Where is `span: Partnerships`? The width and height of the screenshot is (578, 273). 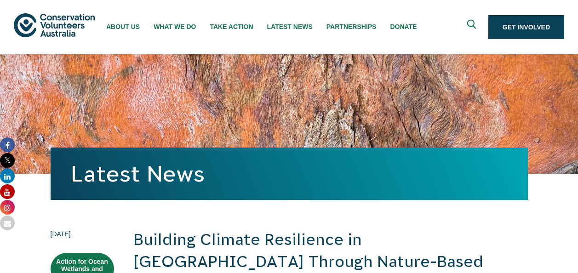
span: Partnerships is located at coordinates (351, 27).